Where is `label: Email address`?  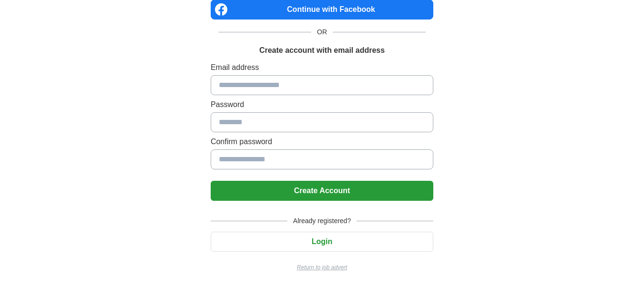
label: Email address is located at coordinates (321, 68).